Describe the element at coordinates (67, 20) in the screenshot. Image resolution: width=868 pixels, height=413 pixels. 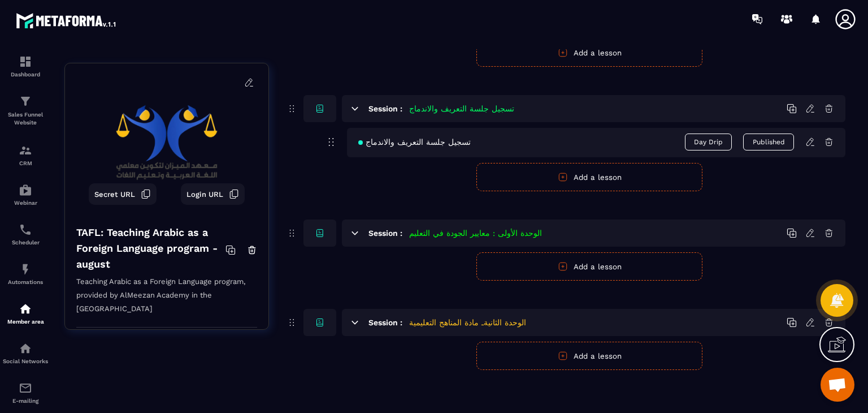
I see `img: logo` at that location.